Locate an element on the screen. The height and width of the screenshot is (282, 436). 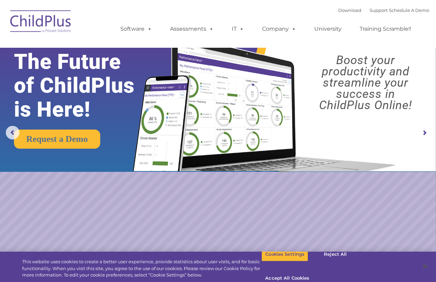
img: ChildPlus by Procare Solutions is located at coordinates (41, 22).